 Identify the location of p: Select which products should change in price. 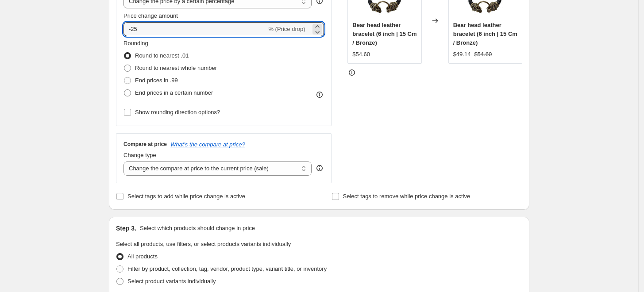
(198, 228).